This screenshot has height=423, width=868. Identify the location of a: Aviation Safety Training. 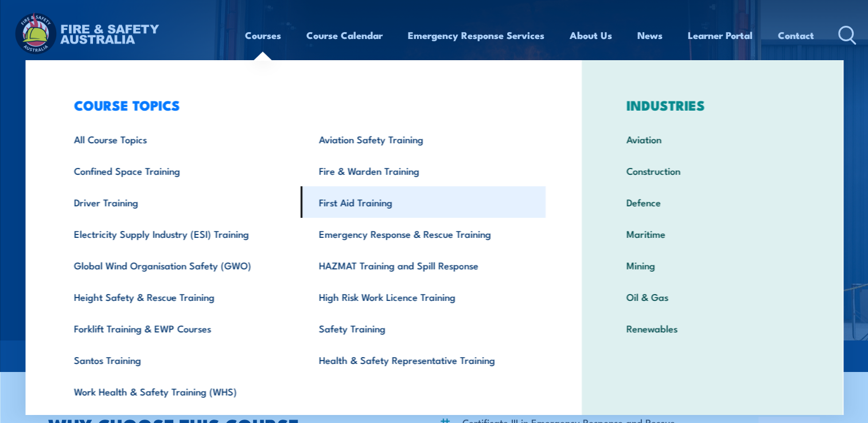
(423, 139).